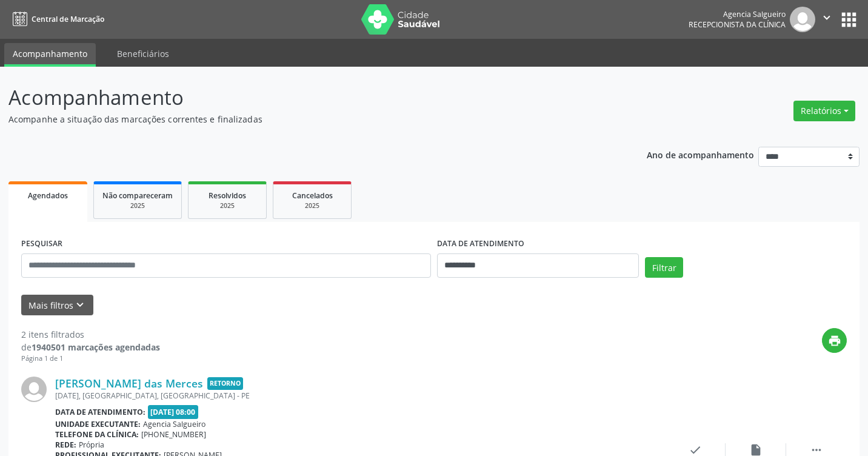 This screenshot has height=456, width=868. What do you see at coordinates (737, 24) in the screenshot?
I see `span: Recepcionista da clínica` at bounding box center [737, 24].